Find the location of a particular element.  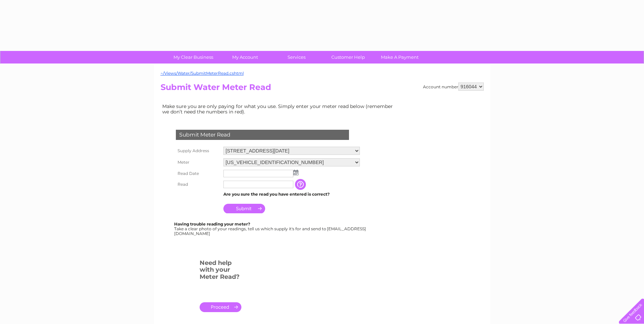

div: Account number is located at coordinates (453, 87).